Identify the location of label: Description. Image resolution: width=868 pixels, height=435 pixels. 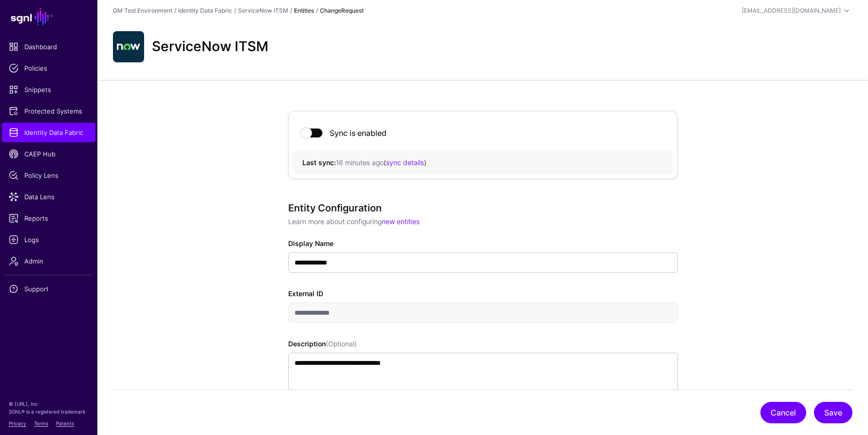
(322, 343).